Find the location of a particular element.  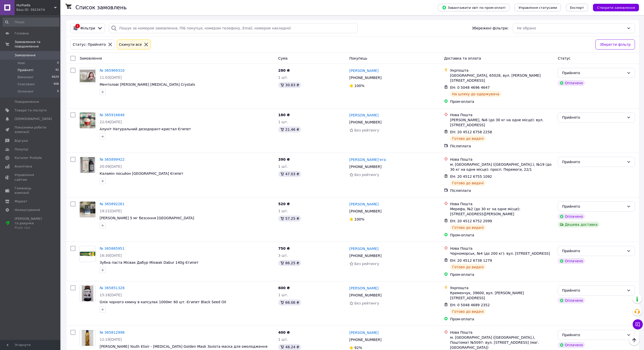

div: 48.24 ₴ is located at coordinates (289, 347).